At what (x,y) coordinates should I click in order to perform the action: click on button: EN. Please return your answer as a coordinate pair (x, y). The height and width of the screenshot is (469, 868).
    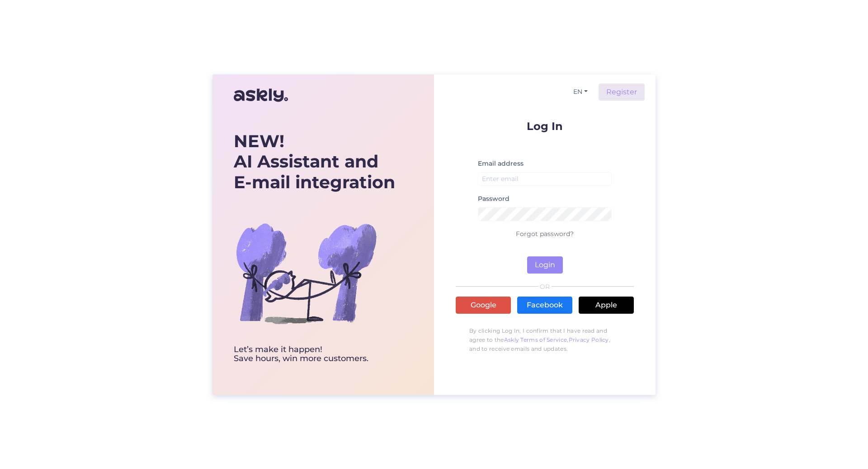
    Looking at the image, I should click on (580, 92).